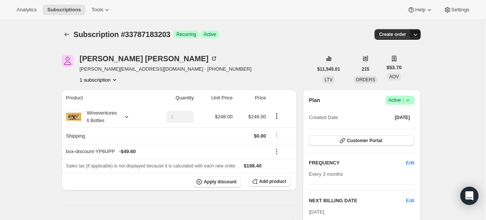 The width and height of the screenshot is (486, 220). I want to click on div: Wineventures, so click(99, 117).